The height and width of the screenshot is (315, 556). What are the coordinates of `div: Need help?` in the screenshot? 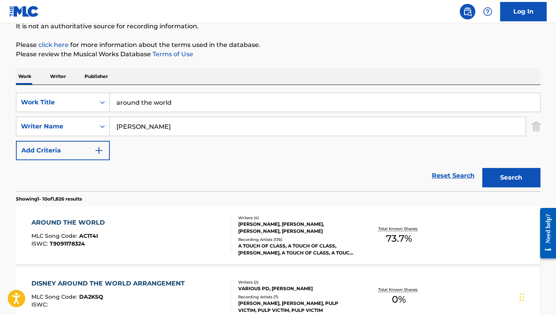 It's located at (14, 26).